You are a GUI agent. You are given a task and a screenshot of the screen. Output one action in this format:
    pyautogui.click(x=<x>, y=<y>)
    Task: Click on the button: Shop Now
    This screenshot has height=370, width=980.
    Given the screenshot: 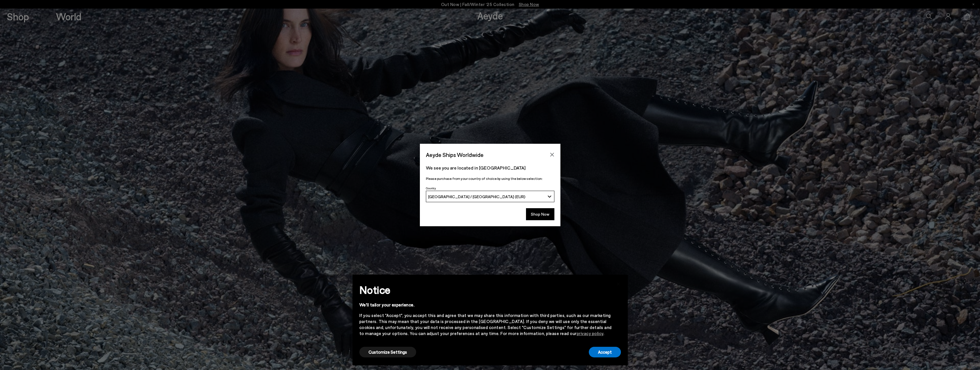 What is the action you would take?
    pyautogui.click(x=540, y=214)
    